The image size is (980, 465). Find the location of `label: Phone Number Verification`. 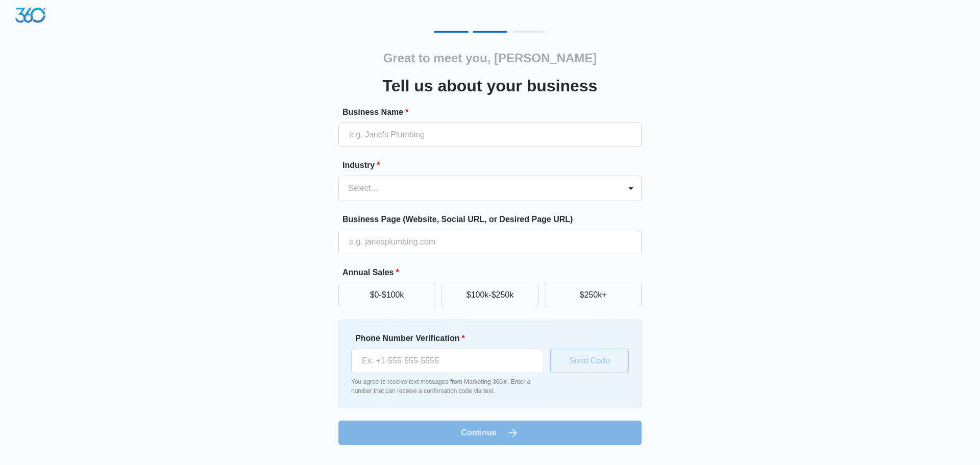

label: Phone Number Verification is located at coordinates (451, 338).